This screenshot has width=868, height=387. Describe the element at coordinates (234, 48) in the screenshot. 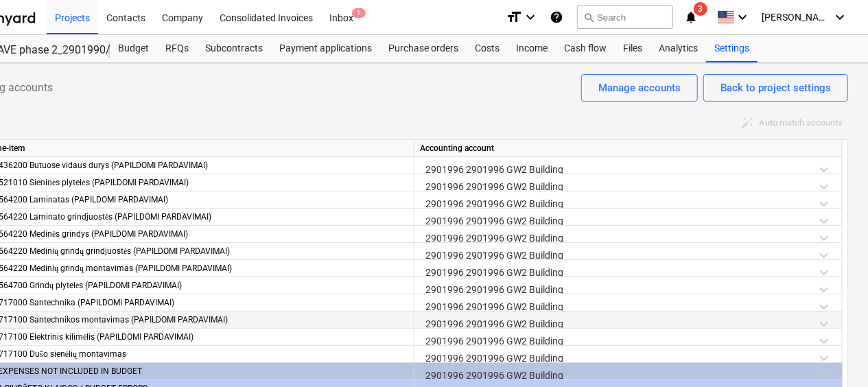

I see `a: Subcontracts` at that location.